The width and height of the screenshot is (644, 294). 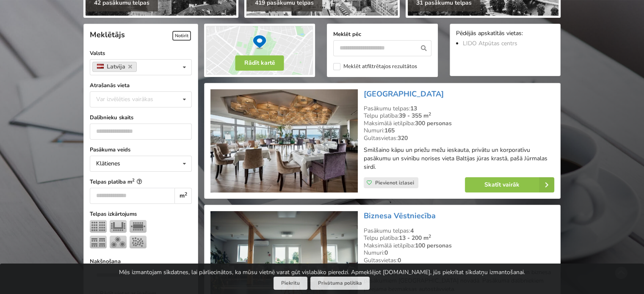 What do you see at coordinates (505, 34) in the screenshot?
I see `div: Pēdējās apskatītās vietas:` at bounding box center [505, 34].